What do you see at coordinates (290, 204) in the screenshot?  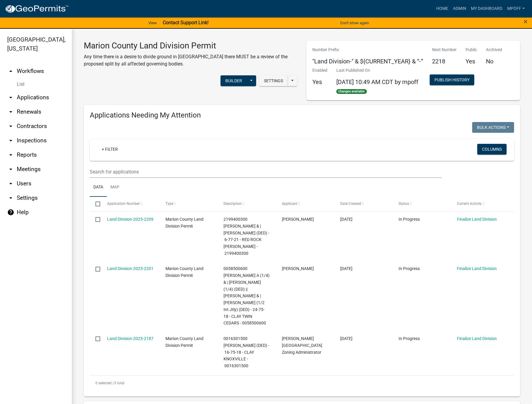 I see `span: Applicant` at bounding box center [290, 204].